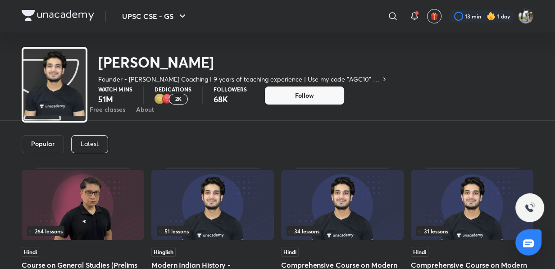  I want to click on span: 264 lessons, so click(46, 231).